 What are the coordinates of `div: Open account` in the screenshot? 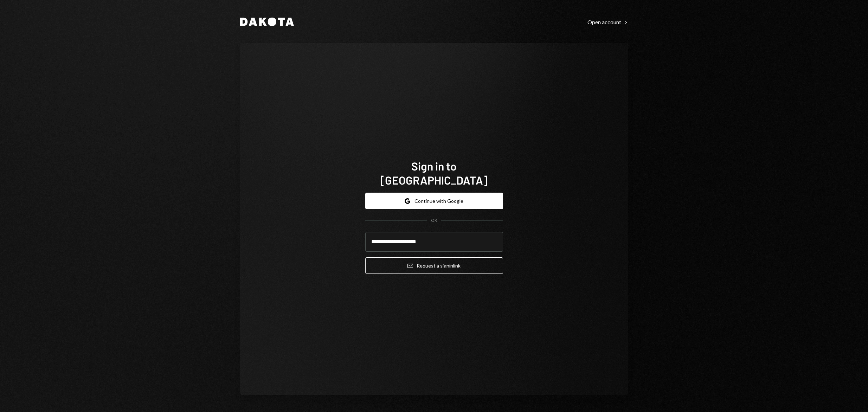 It's located at (608, 22).